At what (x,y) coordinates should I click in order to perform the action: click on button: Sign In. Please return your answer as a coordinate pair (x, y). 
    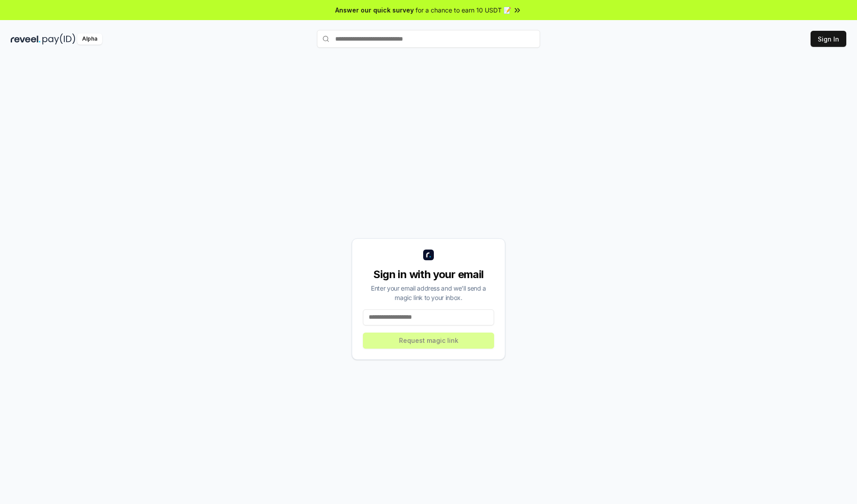
    Looking at the image, I should click on (828, 39).